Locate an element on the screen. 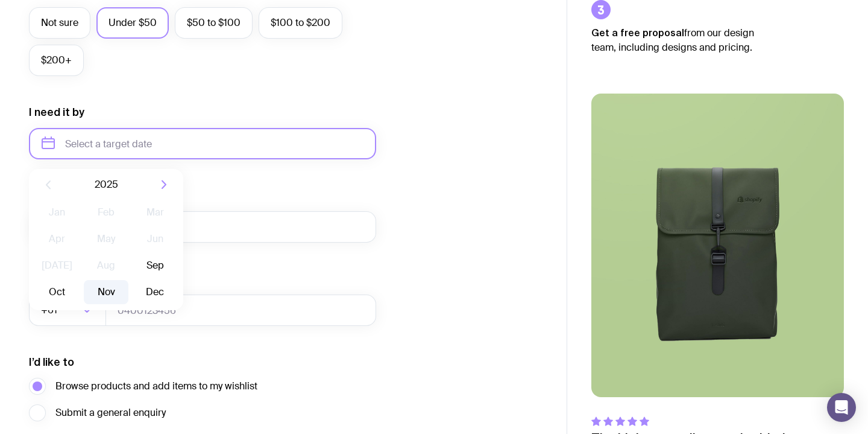  span: Browse products and add items to my wishlist is located at coordinates (156, 386).